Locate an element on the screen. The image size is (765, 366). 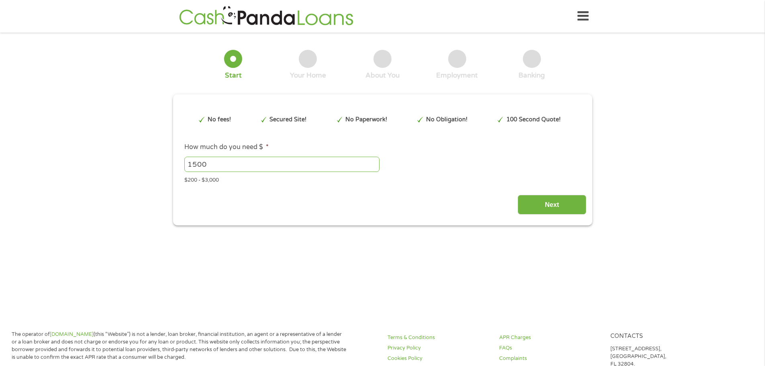
input: Next is located at coordinates (552, 204).